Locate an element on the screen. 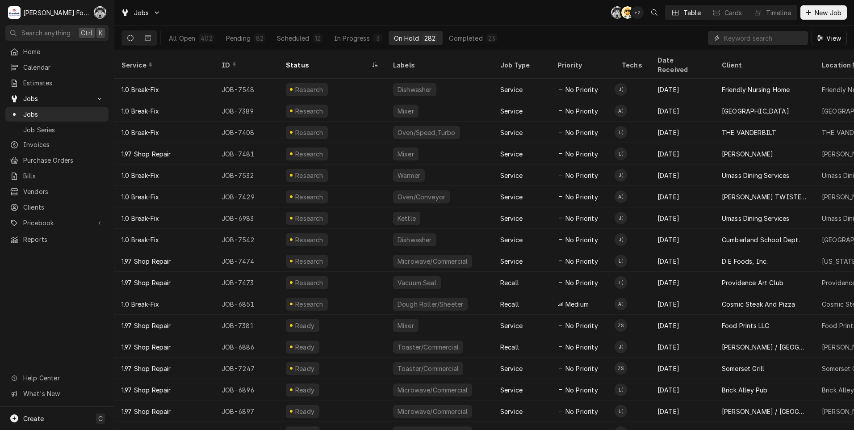 The image size is (854, 430). span: Home is located at coordinates (63, 51).